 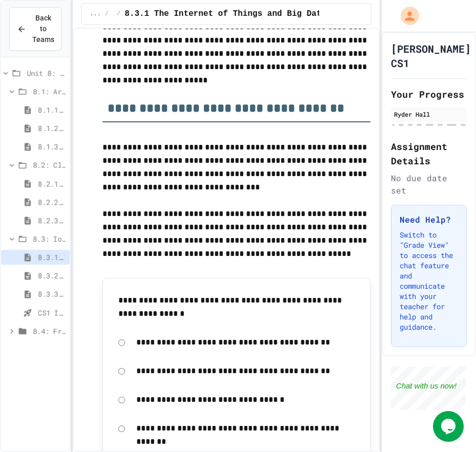 I want to click on h2: Your Progress, so click(x=429, y=94).